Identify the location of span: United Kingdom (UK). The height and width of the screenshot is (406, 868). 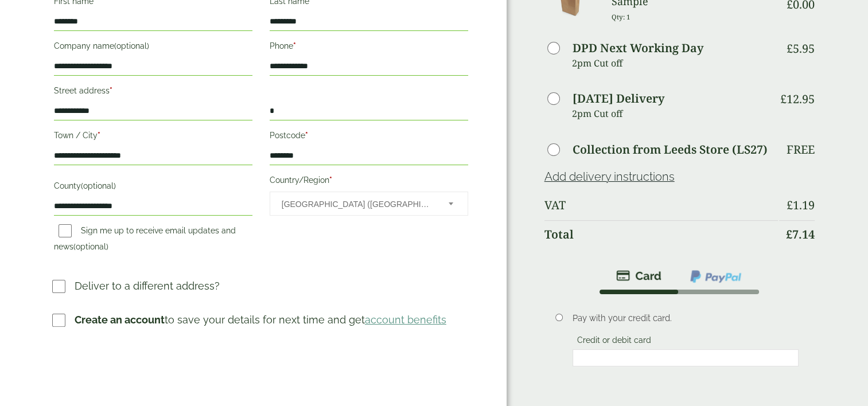
(357, 204).